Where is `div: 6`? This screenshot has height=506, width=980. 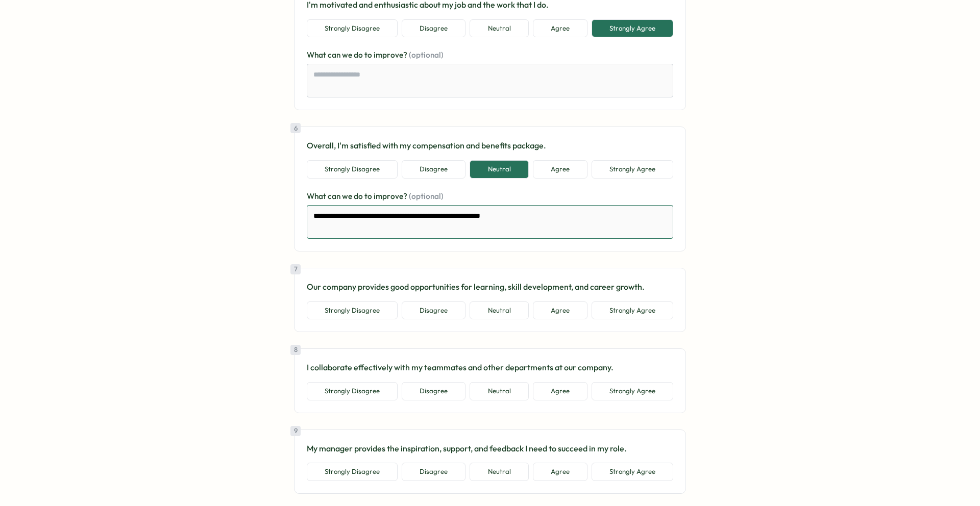
div: 6 is located at coordinates (295, 128).